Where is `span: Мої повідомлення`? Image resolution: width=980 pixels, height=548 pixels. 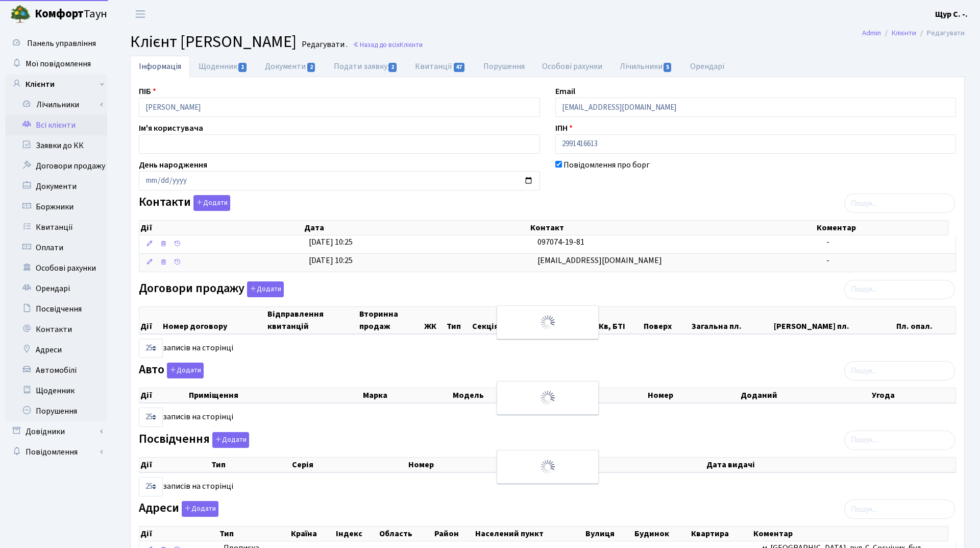
span: Мої повідомлення is located at coordinates (58, 64).